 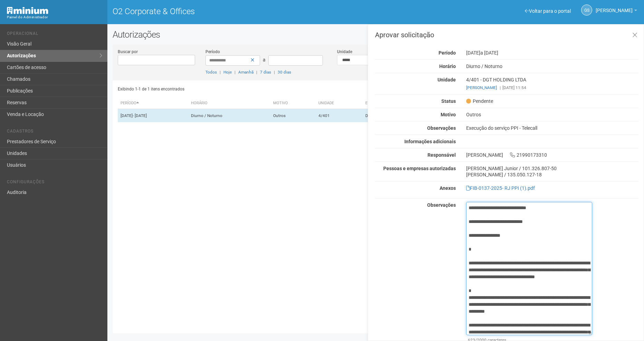 What do you see at coordinates (500, 188) in the screenshot?
I see `a: FIB-0137-2025- RJ PPI (1).pdf` at bounding box center [500, 188].